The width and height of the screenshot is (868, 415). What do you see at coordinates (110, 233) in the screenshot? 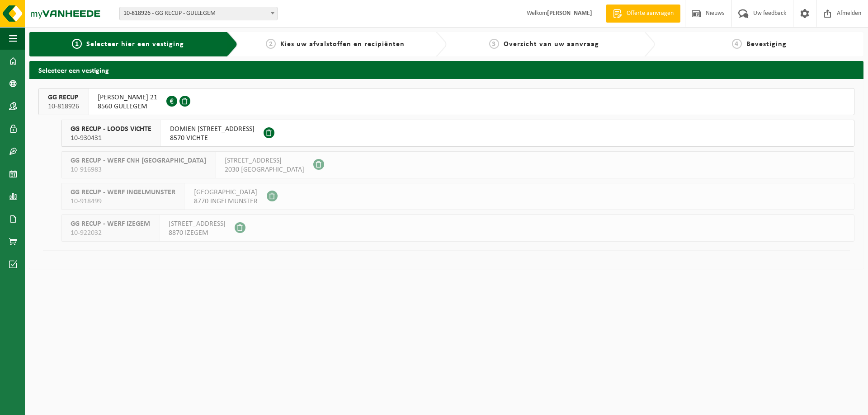
I see `span: 10-922032` at bounding box center [110, 233].